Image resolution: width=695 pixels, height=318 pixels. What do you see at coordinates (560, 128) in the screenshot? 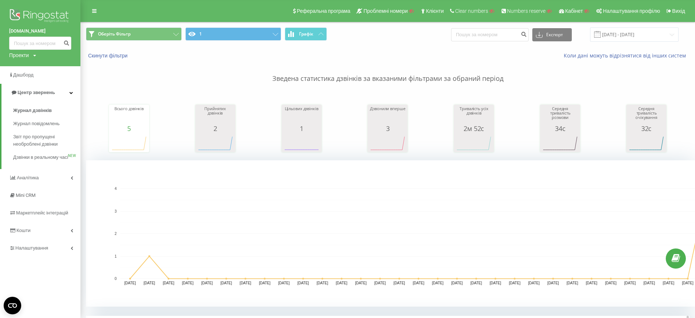
I see `div: 34с` at bounding box center [560, 128].